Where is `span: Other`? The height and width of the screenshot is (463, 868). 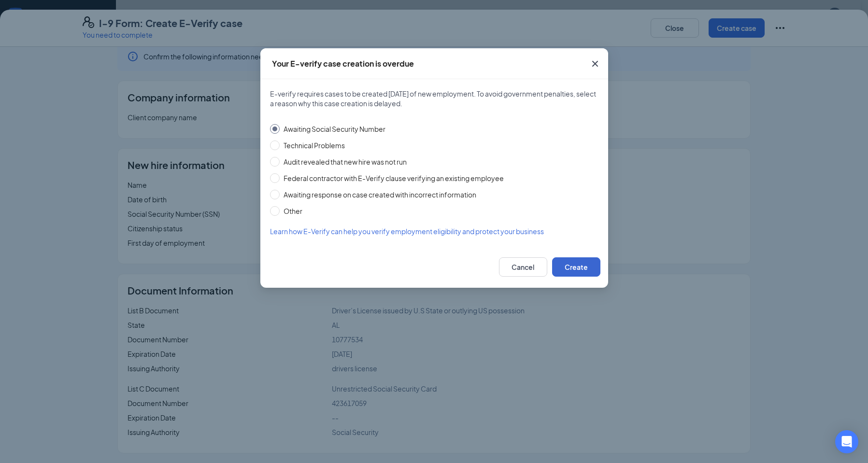 span: Other is located at coordinates (293, 211).